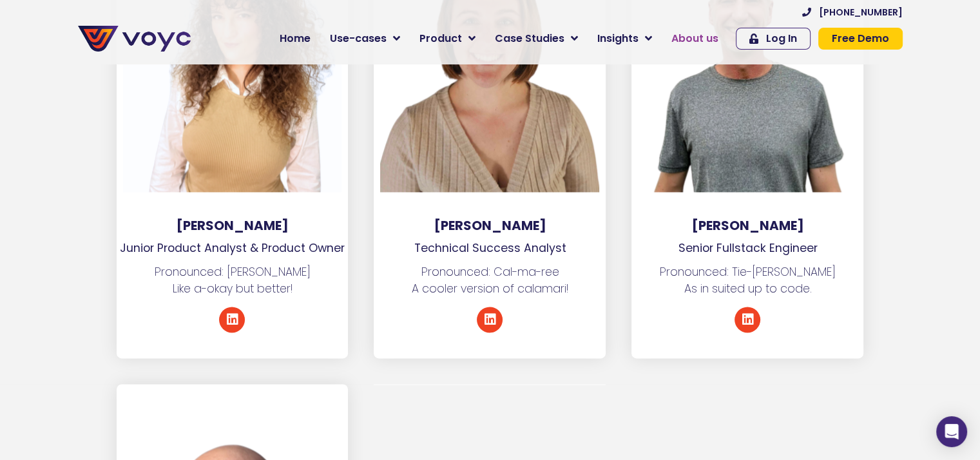  I want to click on a: Free Demo, so click(860, 39).